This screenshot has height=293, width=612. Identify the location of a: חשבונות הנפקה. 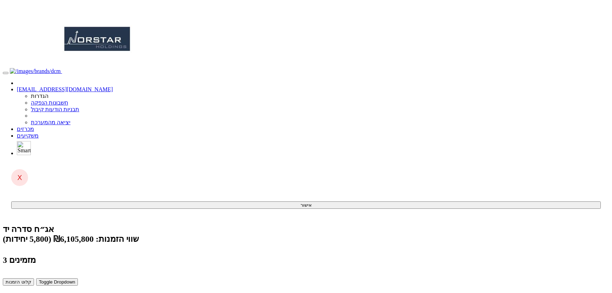
(49, 102).